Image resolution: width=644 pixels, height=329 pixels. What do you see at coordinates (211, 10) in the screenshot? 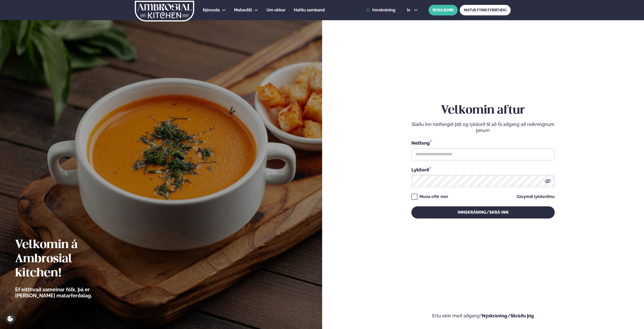
I see `span: Þjónusta` at bounding box center [211, 10].